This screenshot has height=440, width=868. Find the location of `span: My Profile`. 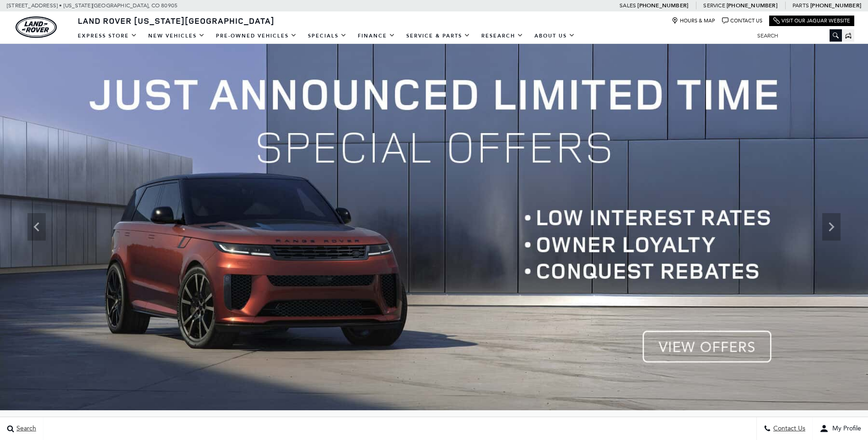

span: My Profile is located at coordinates (845, 428).